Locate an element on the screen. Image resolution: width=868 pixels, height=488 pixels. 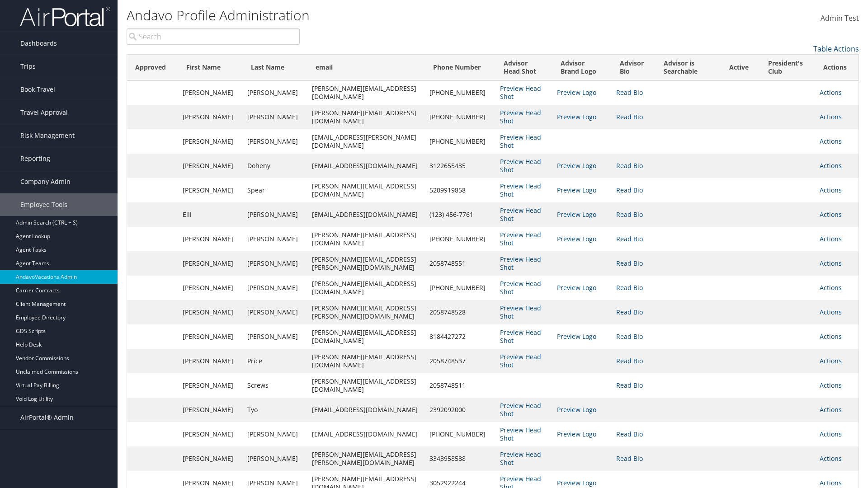
th: Advisor Bio: activate to sort column ascending is located at coordinates (633, 68).